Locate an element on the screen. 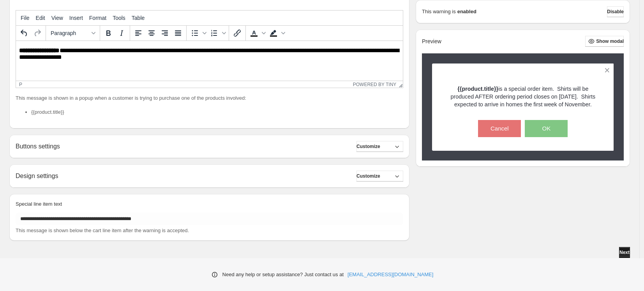 The width and height of the screenshot is (644, 291). body: Rich Text Area. Press ALT-0 for help. is located at coordinates (193, 13).